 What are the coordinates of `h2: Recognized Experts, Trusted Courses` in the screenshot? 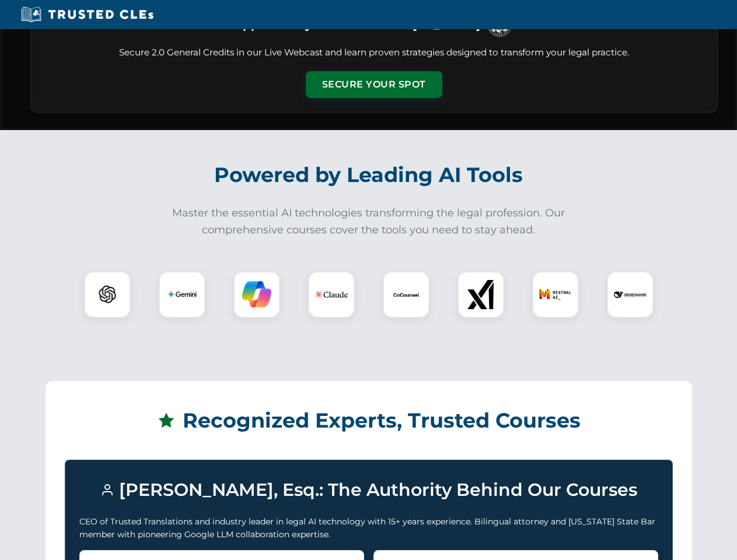 It's located at (369, 420).